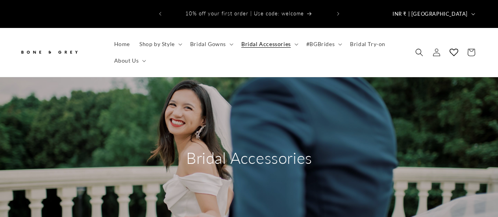  Describe the element at coordinates (211, 44) in the screenshot. I see `summary: Bridal Gowns` at that location.